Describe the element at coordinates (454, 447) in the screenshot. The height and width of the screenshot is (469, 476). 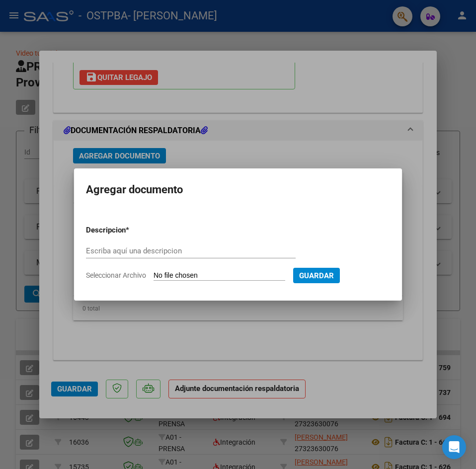
I see `div: Open Intercom Messenger` at that location.